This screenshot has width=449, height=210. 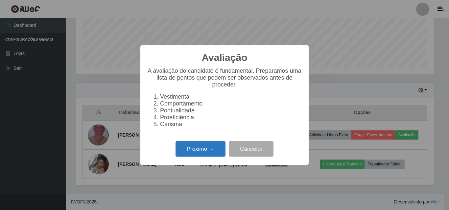 What do you see at coordinates (231, 111) in the screenshot?
I see `li: Pontualidade` at bounding box center [231, 111].